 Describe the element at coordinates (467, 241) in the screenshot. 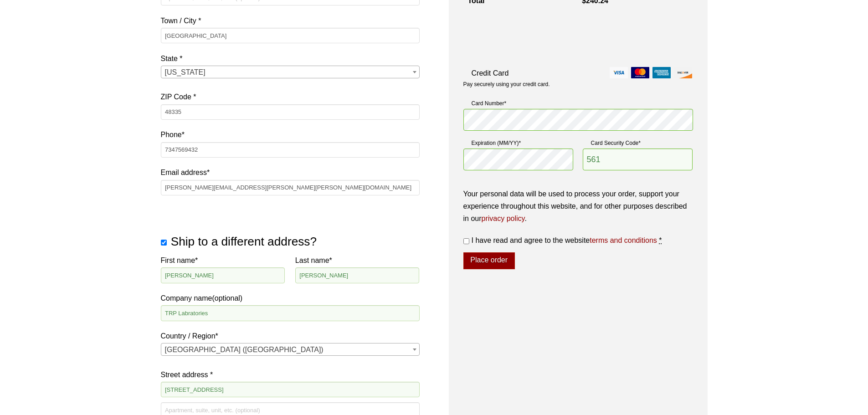

I see `input: I have read and agree to the websiteterms and conditions *` at that location.